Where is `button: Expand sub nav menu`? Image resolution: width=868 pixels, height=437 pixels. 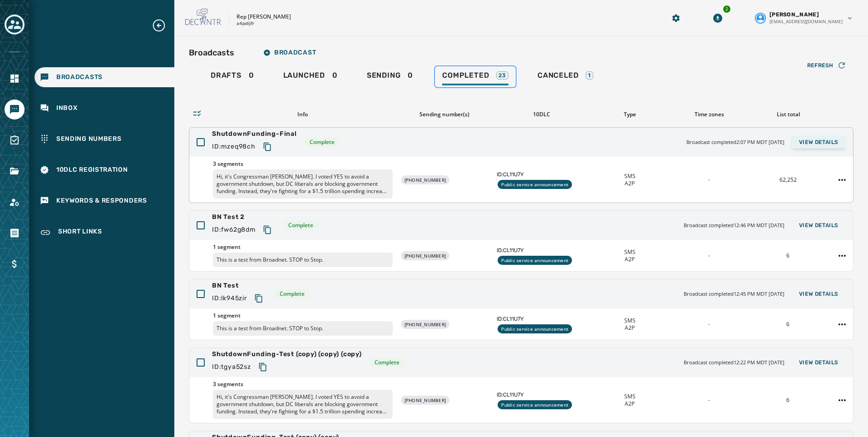 button: Expand sub nav menu is located at coordinates (163, 26).